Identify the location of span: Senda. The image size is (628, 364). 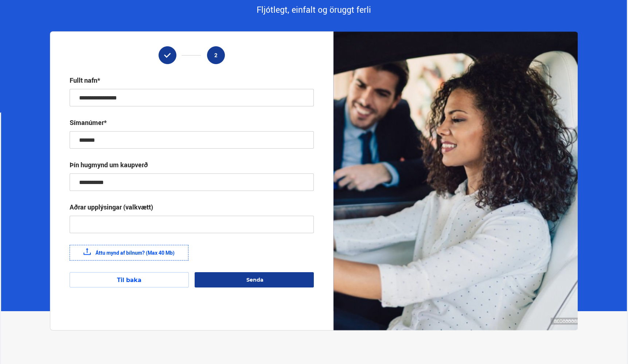
(255, 280).